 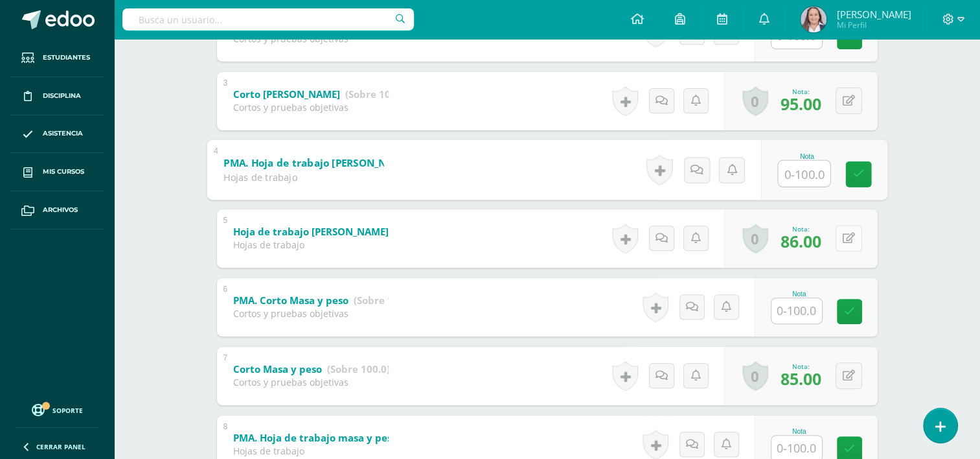 I want to click on span: Disciplina, so click(x=62, y=96).